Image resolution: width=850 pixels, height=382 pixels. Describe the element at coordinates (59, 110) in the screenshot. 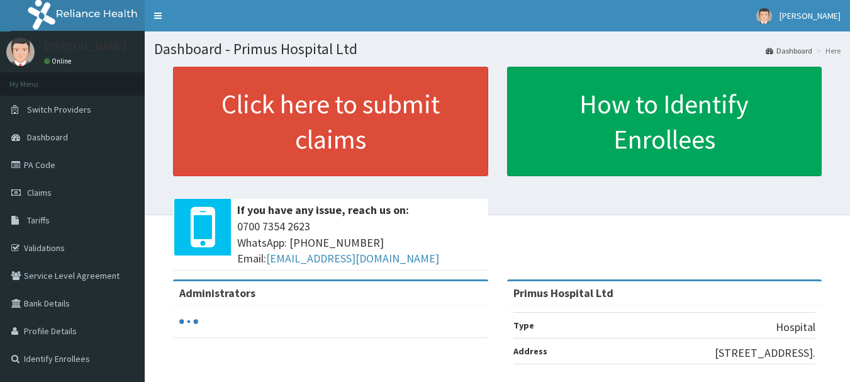

I see `span: Switch Providers` at that location.